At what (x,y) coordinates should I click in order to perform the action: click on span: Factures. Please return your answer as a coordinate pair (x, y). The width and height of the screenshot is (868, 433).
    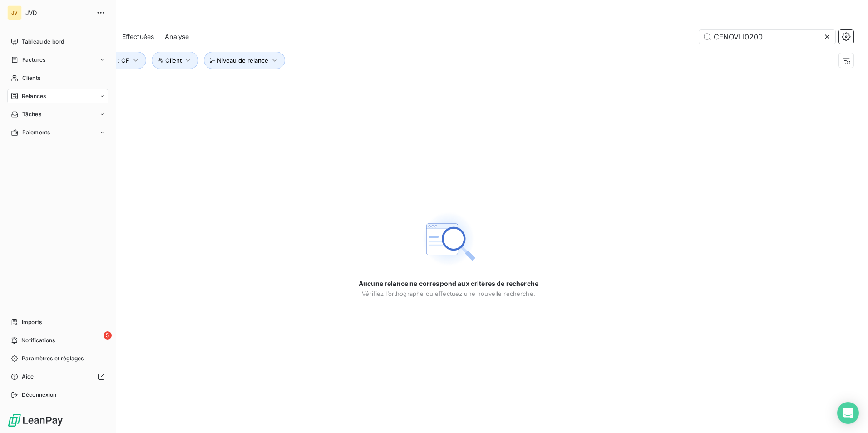
    Looking at the image, I should click on (33, 60).